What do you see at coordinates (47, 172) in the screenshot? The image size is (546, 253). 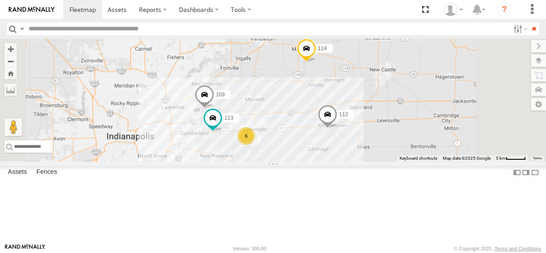 I see `label: Fences` at bounding box center [47, 172].